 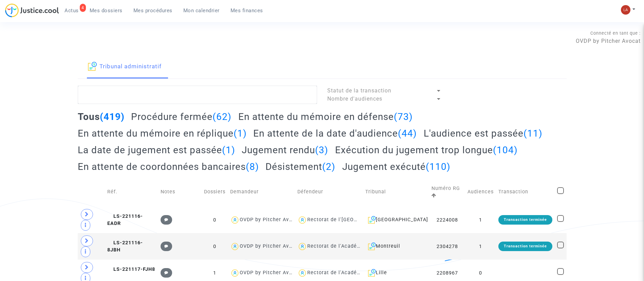 What do you see at coordinates (153, 10) in the screenshot?
I see `span: Mes procédures` at bounding box center [153, 10].